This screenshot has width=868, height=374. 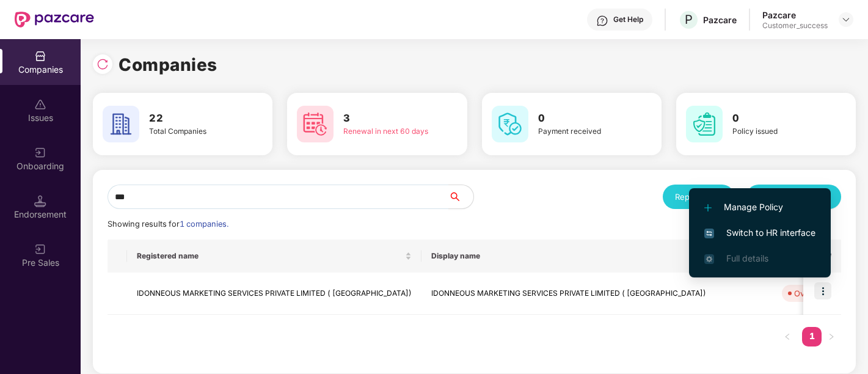 I want to click on span: Full details, so click(x=747, y=258).